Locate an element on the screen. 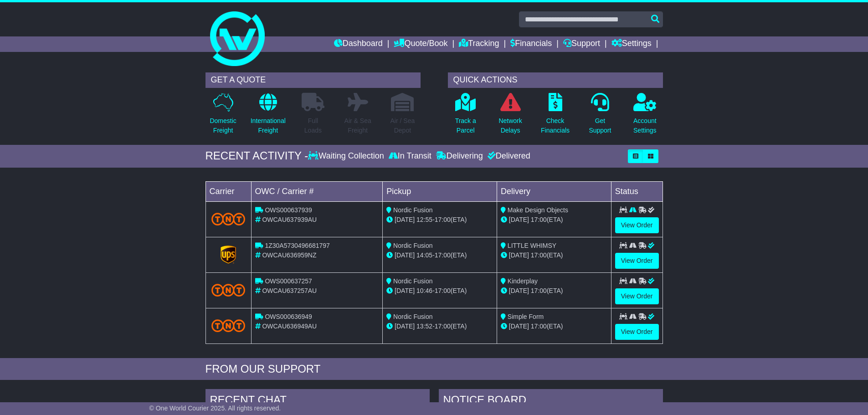 This screenshot has width=868, height=415. span: OWCAU637939AU is located at coordinates (289, 220).